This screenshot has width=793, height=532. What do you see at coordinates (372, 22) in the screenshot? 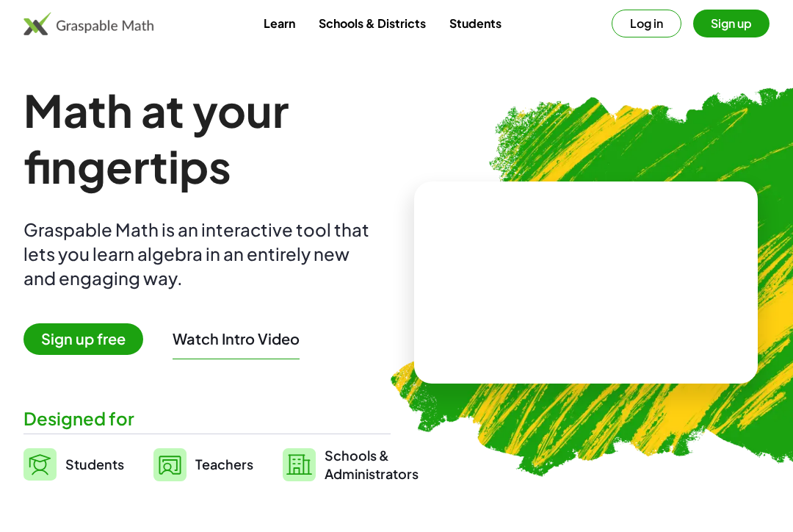
I see `a: Schools & Districts` at bounding box center [372, 22].